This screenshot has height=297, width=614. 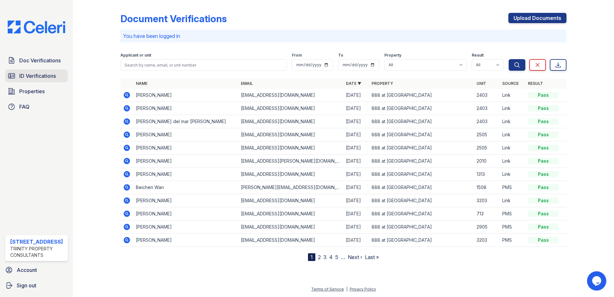 I want to click on span: ID Verifications, so click(x=38, y=76).